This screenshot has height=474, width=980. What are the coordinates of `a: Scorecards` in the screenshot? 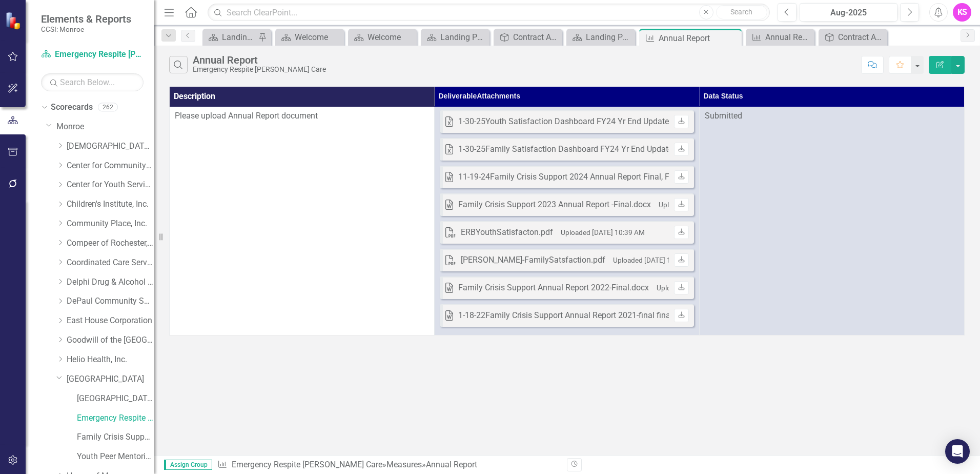 It's located at (72, 107).